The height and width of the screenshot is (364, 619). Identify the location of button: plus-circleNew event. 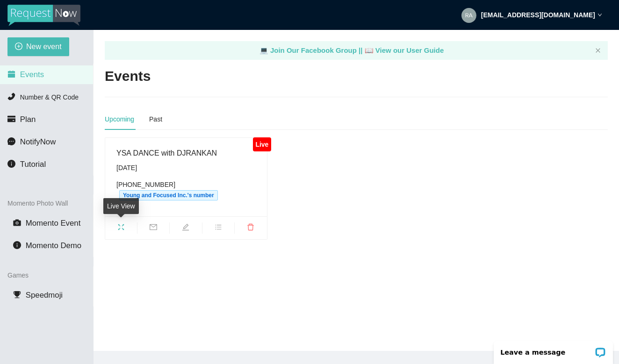
(39, 47).